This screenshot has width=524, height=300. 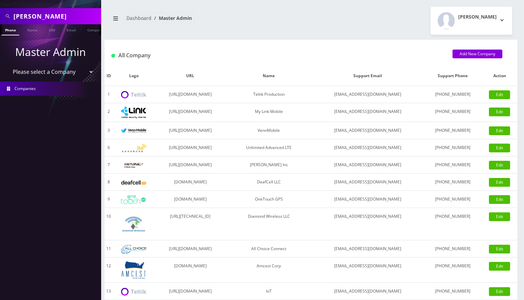 I want to click on td: 6, so click(x=109, y=148).